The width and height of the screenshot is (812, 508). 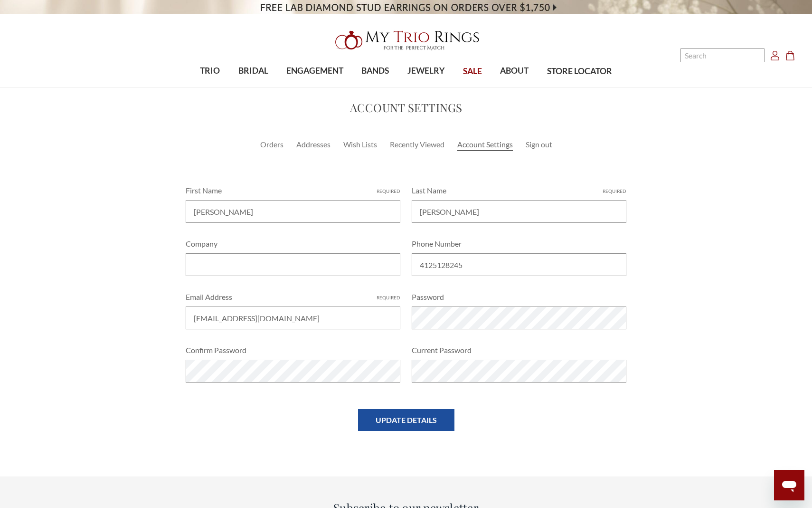 What do you see at coordinates (426, 71) in the screenshot?
I see `a: JEWELRY` at bounding box center [426, 71].